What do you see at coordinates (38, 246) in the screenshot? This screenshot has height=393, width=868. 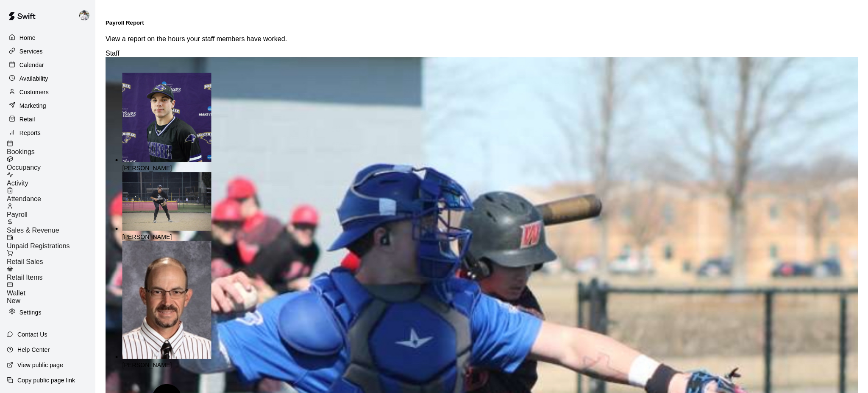 I see `span: Unpaid Registrations` at bounding box center [38, 246].